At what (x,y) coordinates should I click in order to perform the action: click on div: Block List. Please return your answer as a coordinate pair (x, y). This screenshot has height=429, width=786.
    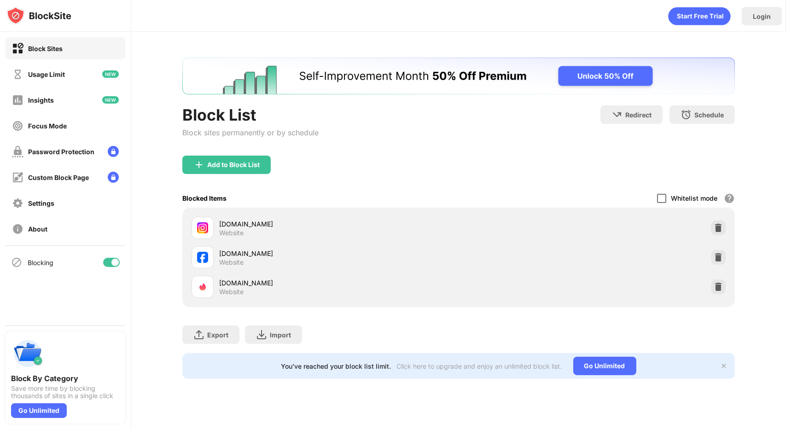
    Looking at the image, I should click on (251, 115).